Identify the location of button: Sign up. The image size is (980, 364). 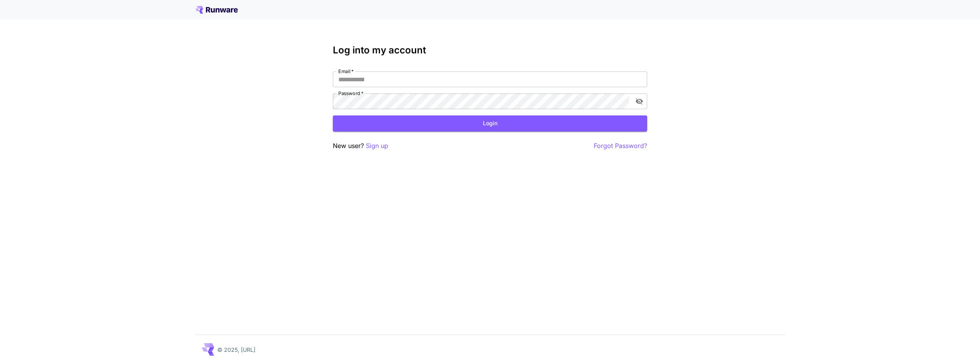
(377, 146).